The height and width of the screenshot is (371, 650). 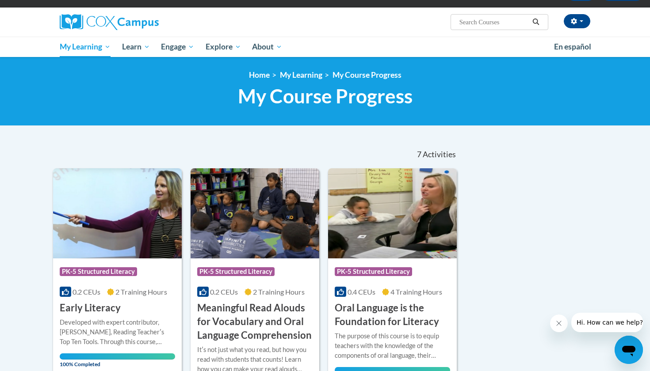 I want to click on span: Activities, so click(x=439, y=155).